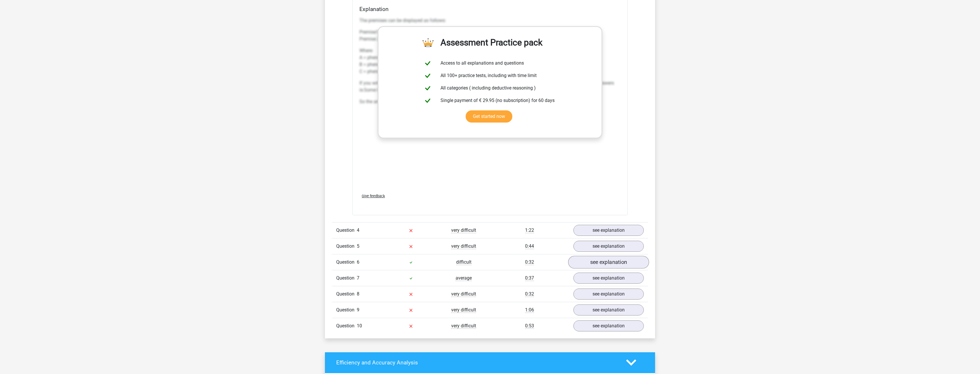 This screenshot has height=374, width=980. I want to click on span: 1:22, so click(529, 231).